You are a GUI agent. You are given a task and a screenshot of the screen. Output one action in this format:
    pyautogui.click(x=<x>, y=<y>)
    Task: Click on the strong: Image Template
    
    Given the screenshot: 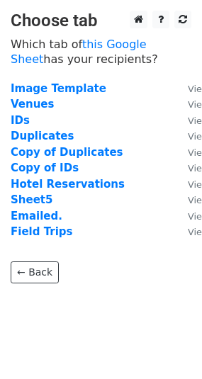 What is the action you would take?
    pyautogui.click(x=58, y=89)
    